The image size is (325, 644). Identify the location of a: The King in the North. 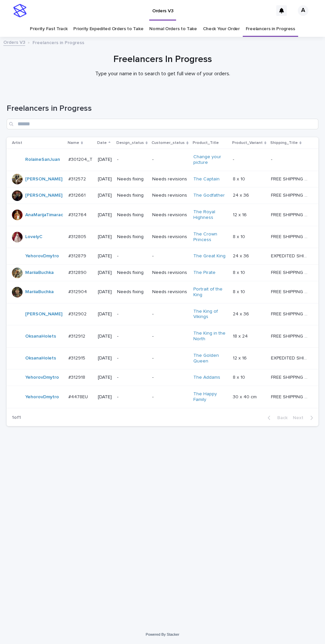
(210, 336).